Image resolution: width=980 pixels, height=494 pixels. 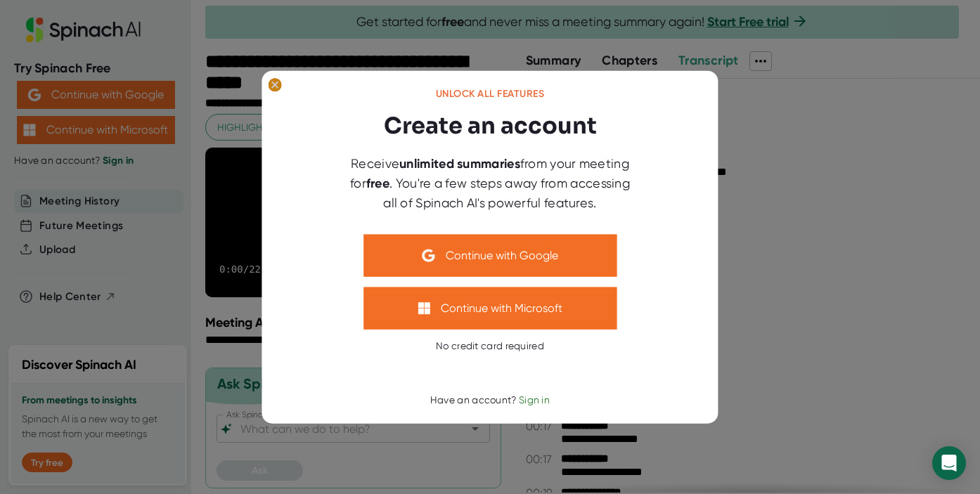 I want to click on img: Aehbyd4JwY73AAAAAElFTkSuQmCC, so click(x=429, y=255).